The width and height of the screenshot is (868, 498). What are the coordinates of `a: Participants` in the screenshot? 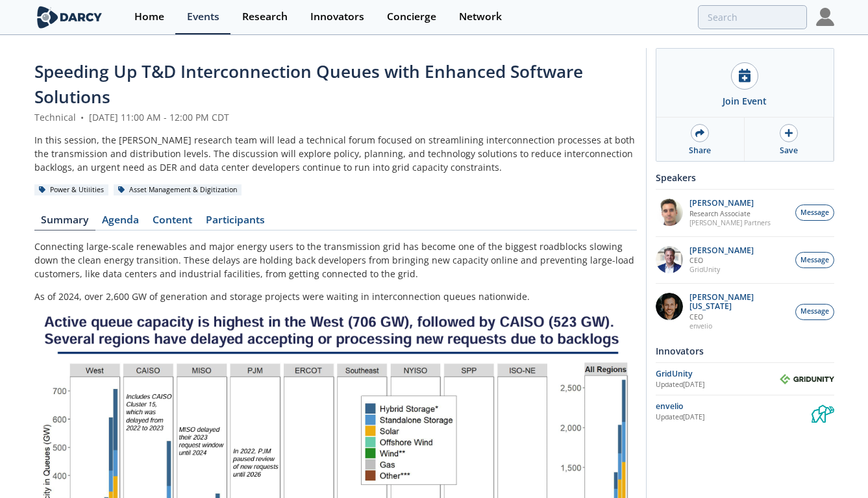 It's located at (236, 223).